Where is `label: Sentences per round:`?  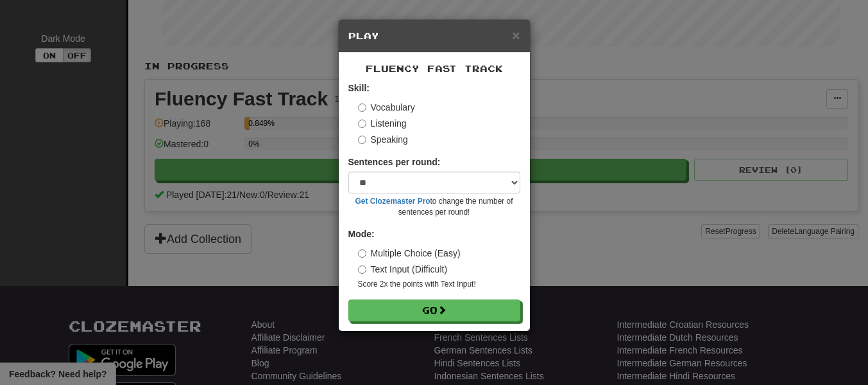 label: Sentences per round: is located at coordinates (395, 162).